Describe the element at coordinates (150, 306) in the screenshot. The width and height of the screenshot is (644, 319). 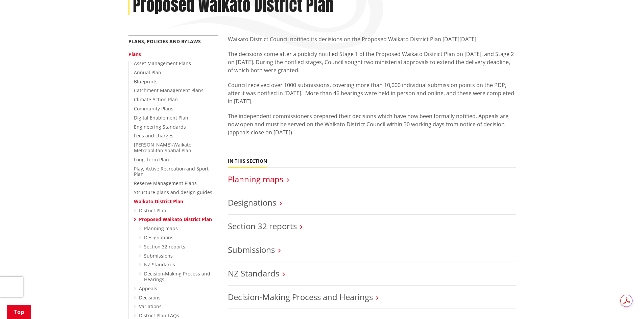
I see `a: Variations` at that location.